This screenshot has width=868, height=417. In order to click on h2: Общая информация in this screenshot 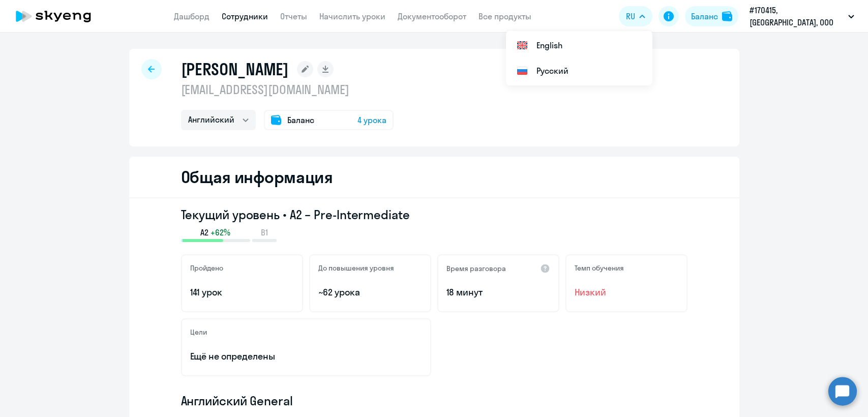, I will do `click(257, 177)`.